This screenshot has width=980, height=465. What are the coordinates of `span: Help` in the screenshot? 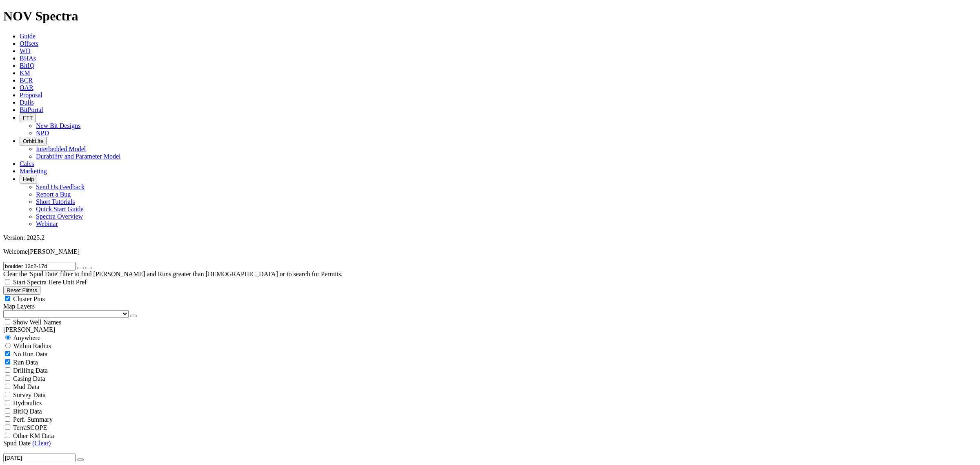 It's located at (28, 179).